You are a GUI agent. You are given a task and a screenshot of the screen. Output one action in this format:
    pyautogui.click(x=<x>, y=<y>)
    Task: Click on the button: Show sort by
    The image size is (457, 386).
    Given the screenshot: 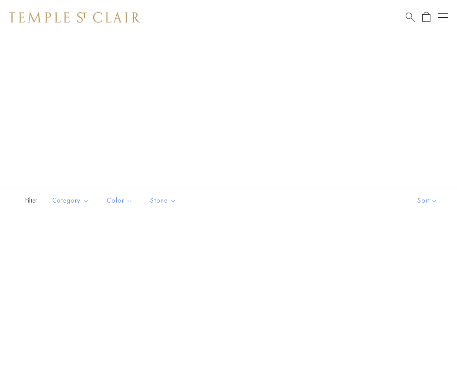 What is the action you would take?
    pyautogui.click(x=427, y=201)
    